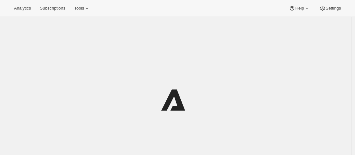  I want to click on span: Tools, so click(79, 8).